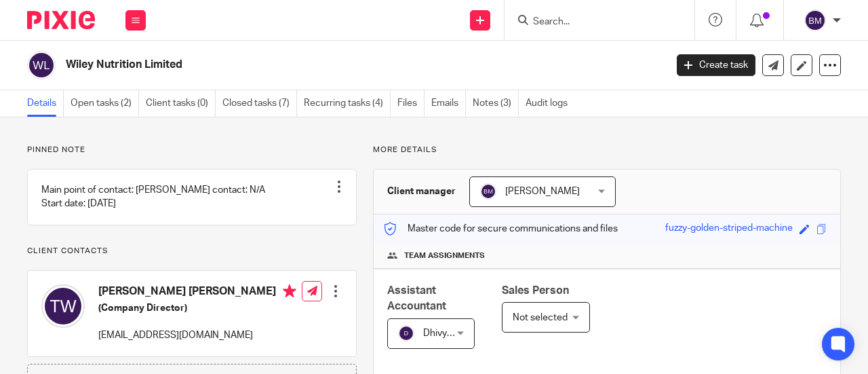  Describe the element at coordinates (716, 65) in the screenshot. I see `a: Create task` at that location.